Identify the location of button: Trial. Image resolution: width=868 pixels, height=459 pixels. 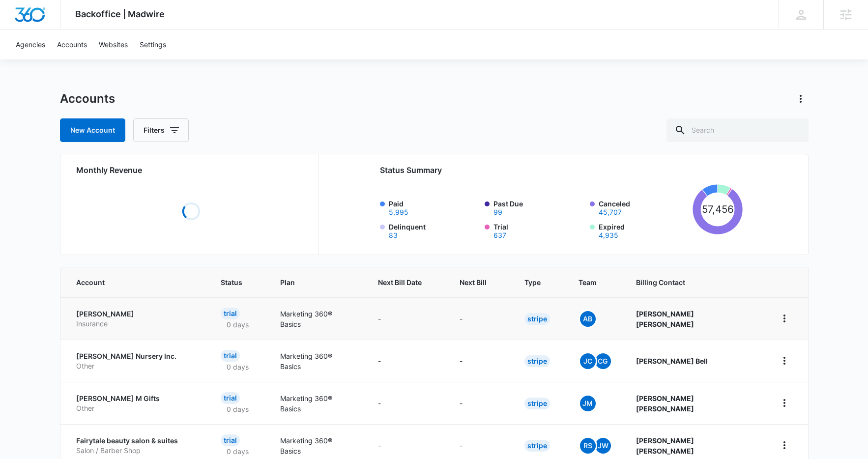
(500, 236).